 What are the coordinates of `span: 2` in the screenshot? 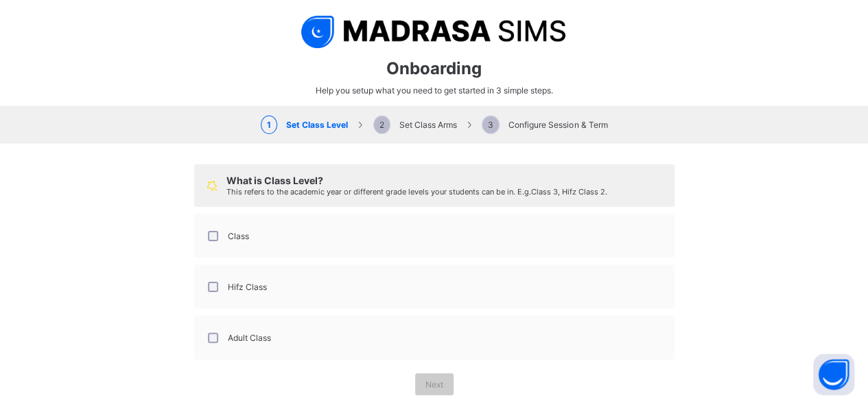 It's located at (381, 124).